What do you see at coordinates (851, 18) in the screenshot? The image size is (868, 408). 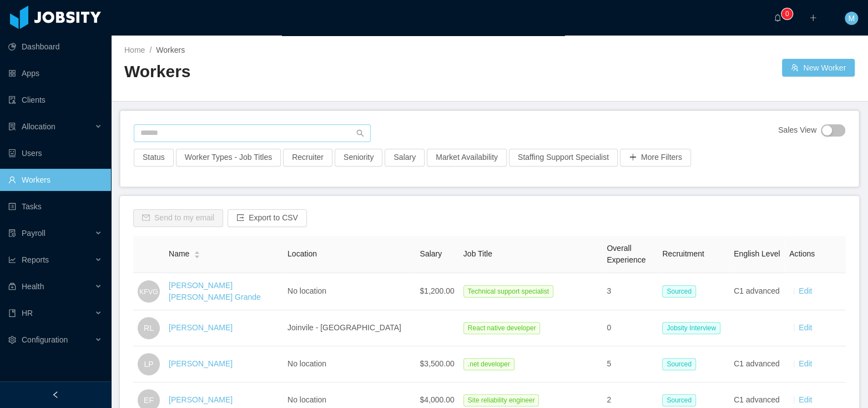 I see `span: M` at bounding box center [851, 18].